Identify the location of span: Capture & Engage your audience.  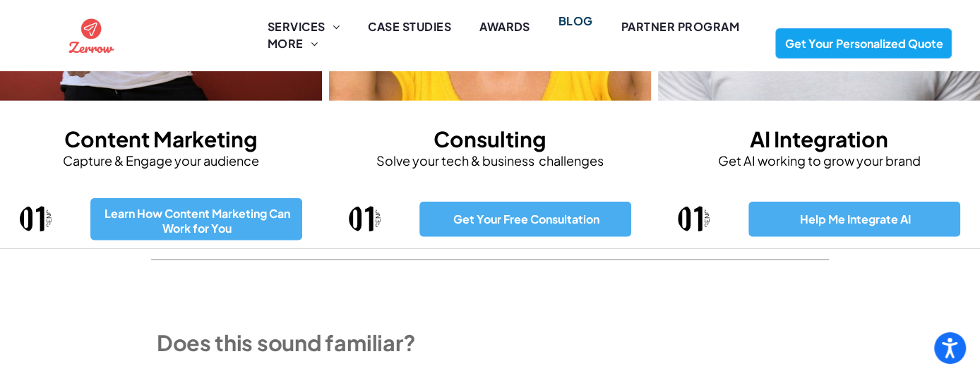
(161, 160).